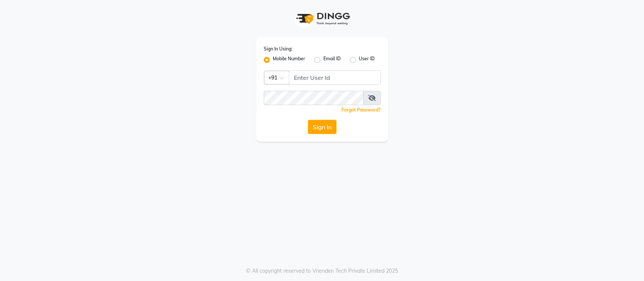 The height and width of the screenshot is (281, 644). What do you see at coordinates (278, 49) in the screenshot?
I see `label: Sign In Using:` at bounding box center [278, 49].